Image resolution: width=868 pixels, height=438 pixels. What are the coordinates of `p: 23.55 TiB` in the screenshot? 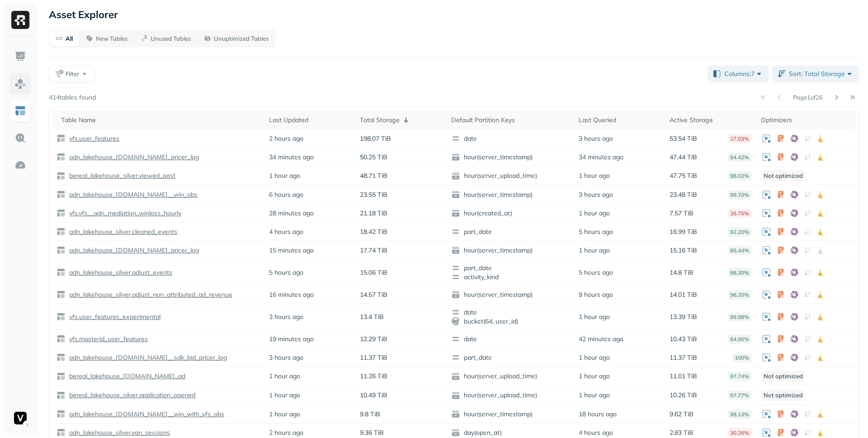 It's located at (373, 194).